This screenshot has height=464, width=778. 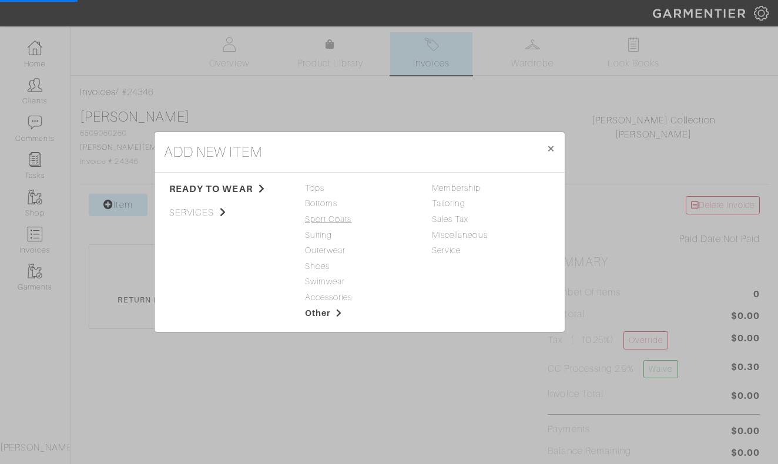 I want to click on a: Tailoring, so click(x=448, y=203).